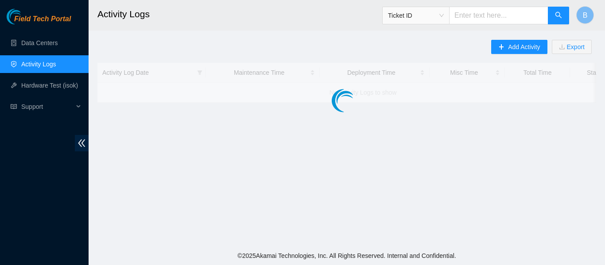  Describe the element at coordinates (39, 43) in the screenshot. I see `a: Data Centers` at that location.